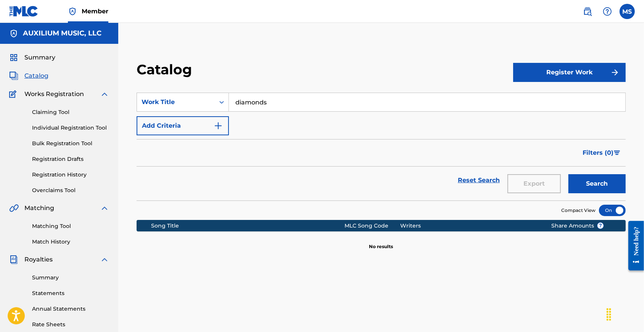  I want to click on a: Individual Registration Tool, so click(71, 128).